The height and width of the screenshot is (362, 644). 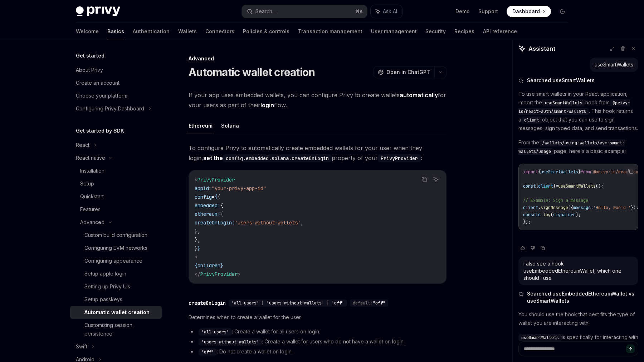 I want to click on div: Setup, so click(x=87, y=184).